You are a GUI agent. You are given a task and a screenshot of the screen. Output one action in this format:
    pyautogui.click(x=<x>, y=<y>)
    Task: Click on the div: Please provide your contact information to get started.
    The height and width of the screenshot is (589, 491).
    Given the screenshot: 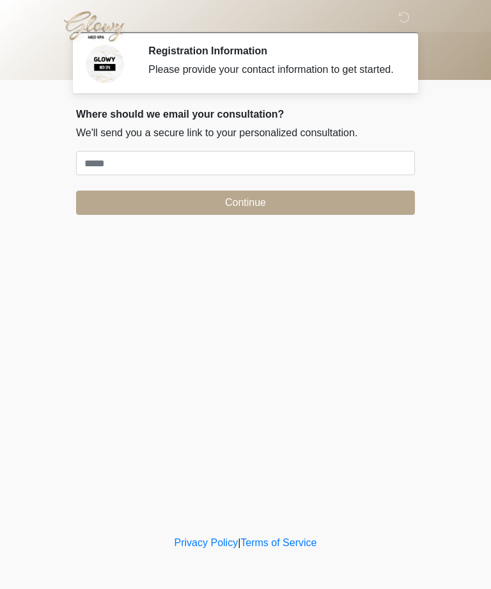 What is the action you would take?
    pyautogui.click(x=272, y=70)
    